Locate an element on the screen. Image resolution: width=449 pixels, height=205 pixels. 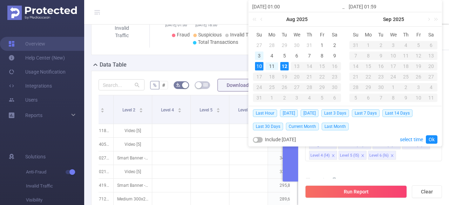
span: Reports is located at coordinates (34, 115).